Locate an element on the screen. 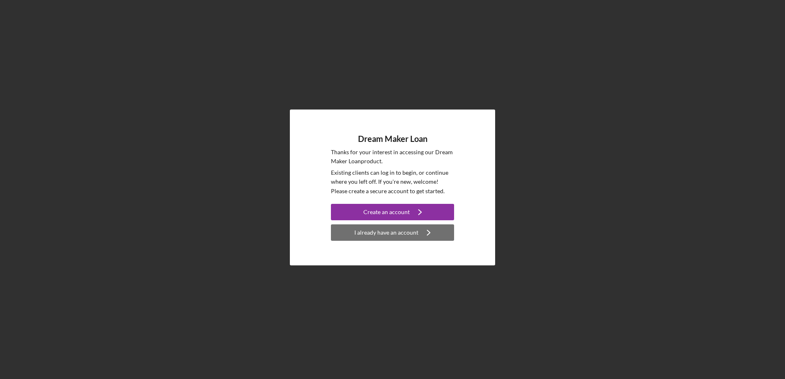 This screenshot has height=379, width=785. button: Create an account is located at coordinates (392, 212).